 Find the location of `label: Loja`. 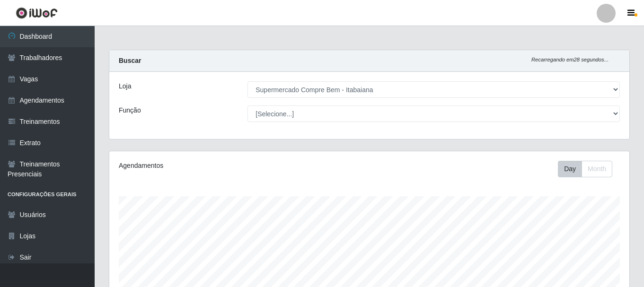

label: Loja is located at coordinates (125, 86).